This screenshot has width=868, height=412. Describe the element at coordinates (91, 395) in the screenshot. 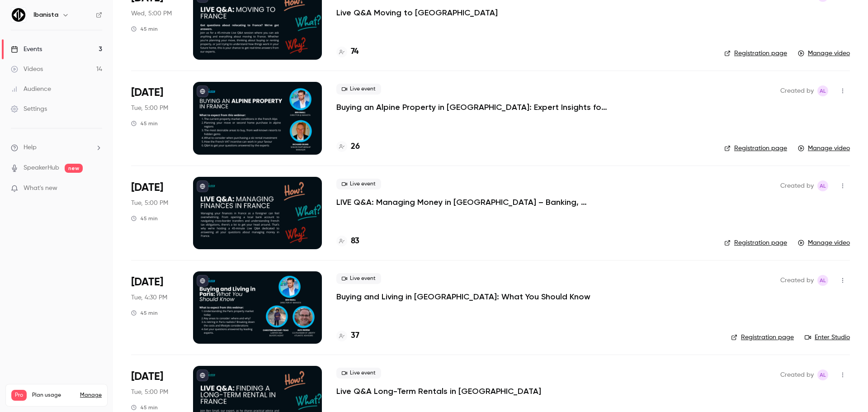

I see `a: Manage` at that location.